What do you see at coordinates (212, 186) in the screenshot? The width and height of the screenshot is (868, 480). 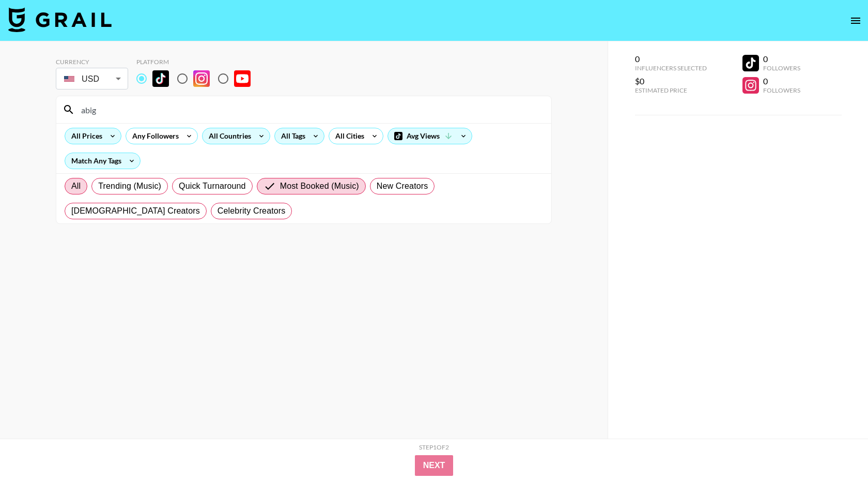 I see `span: Quick Turnaround` at bounding box center [212, 186].